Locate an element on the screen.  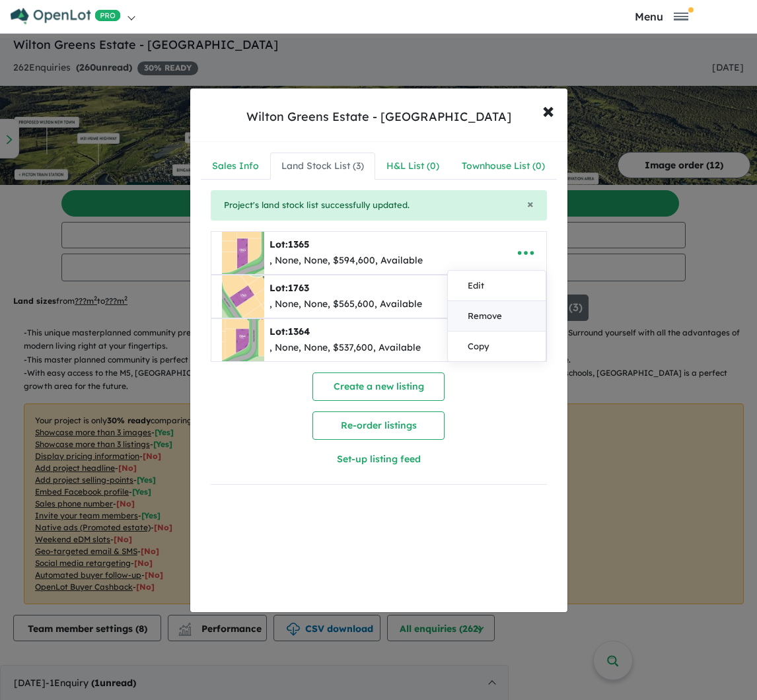
div: , None, None, $565,600, Available is located at coordinates (345, 304).